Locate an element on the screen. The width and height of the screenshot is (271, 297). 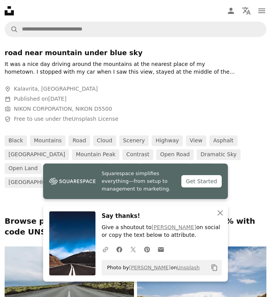
button: Menu is located at coordinates (262, 11).